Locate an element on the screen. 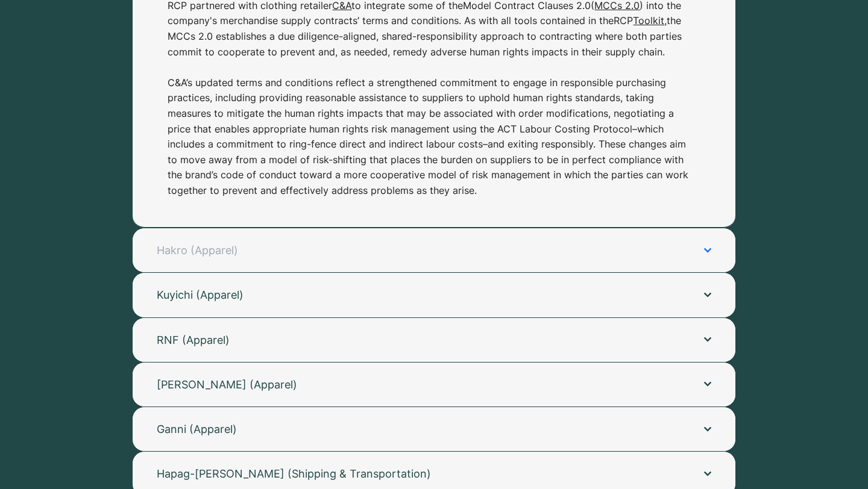 Image resolution: width=868 pixels, height=489 pixels. button: Hakro (Apparel) is located at coordinates (434, 250).